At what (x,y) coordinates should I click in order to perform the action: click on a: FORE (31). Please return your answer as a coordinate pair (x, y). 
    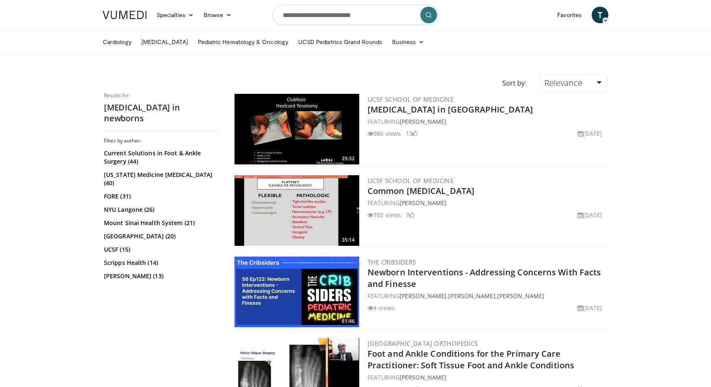
    Looking at the image, I should click on (161, 197).